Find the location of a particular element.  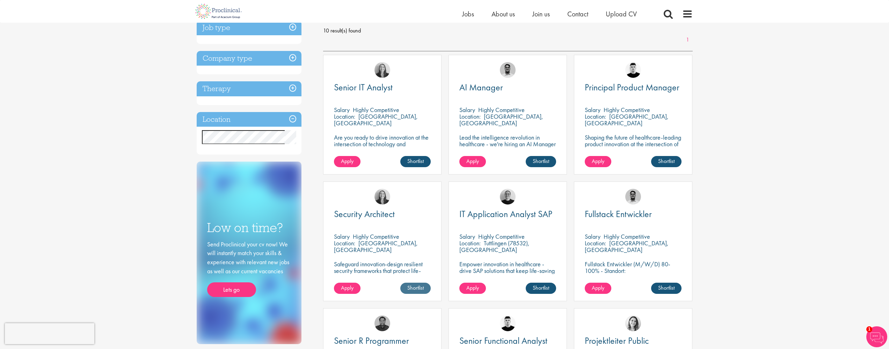

a: About us is located at coordinates (503, 14).